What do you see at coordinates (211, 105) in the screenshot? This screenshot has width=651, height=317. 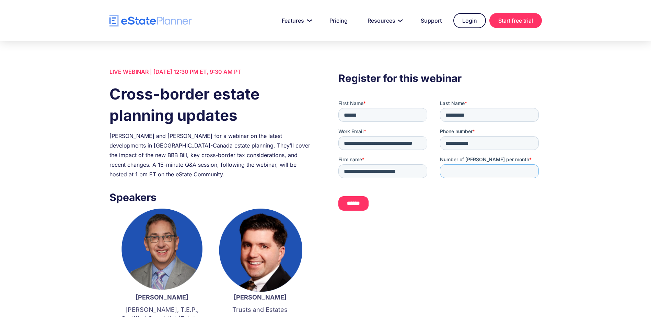 I see `h1: Cross-border estate planning updates` at bounding box center [211, 105].